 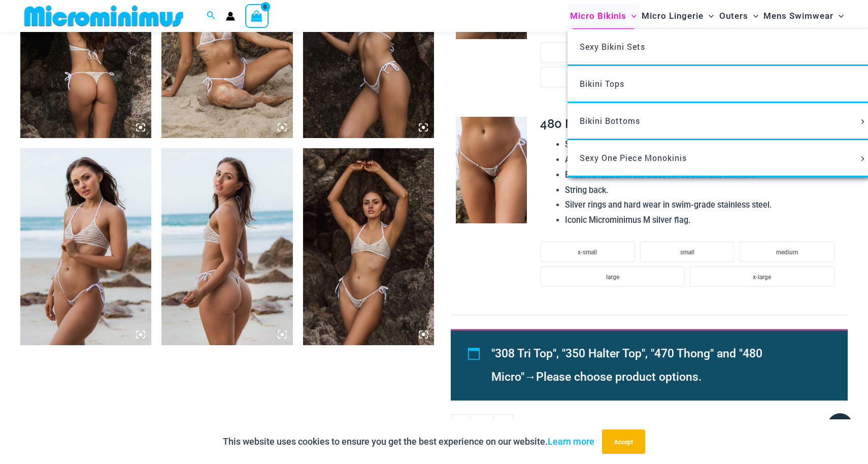 I want to click on span: x-small, so click(x=587, y=252).